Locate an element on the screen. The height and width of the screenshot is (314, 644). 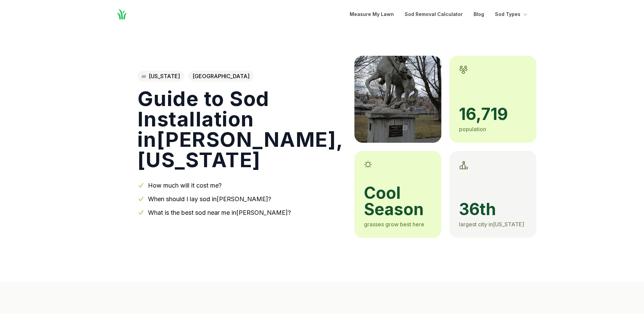
button: Sod Types is located at coordinates (511, 14).